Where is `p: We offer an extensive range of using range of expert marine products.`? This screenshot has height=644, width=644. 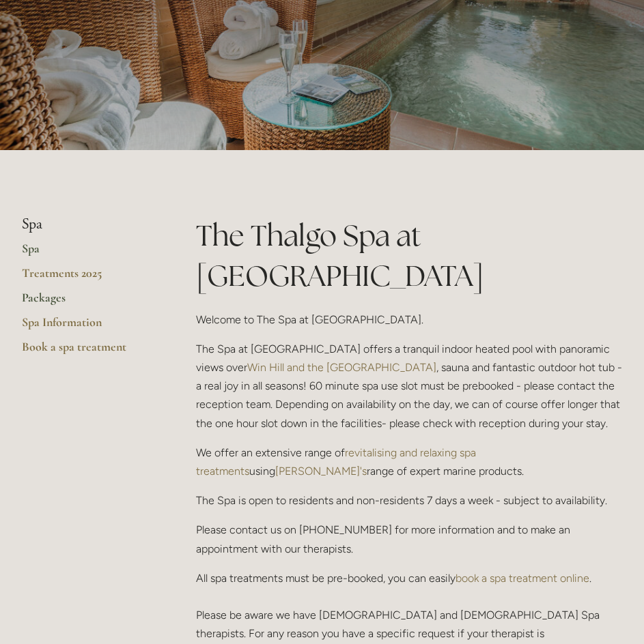
p: We offer an extensive range of using range of expert marine products. is located at coordinates (409, 462).